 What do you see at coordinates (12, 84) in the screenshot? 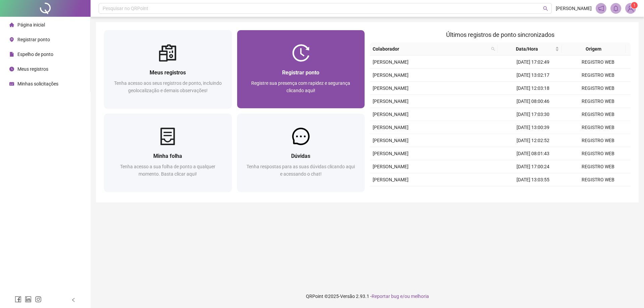
I see `span: schedule` at bounding box center [12, 84].